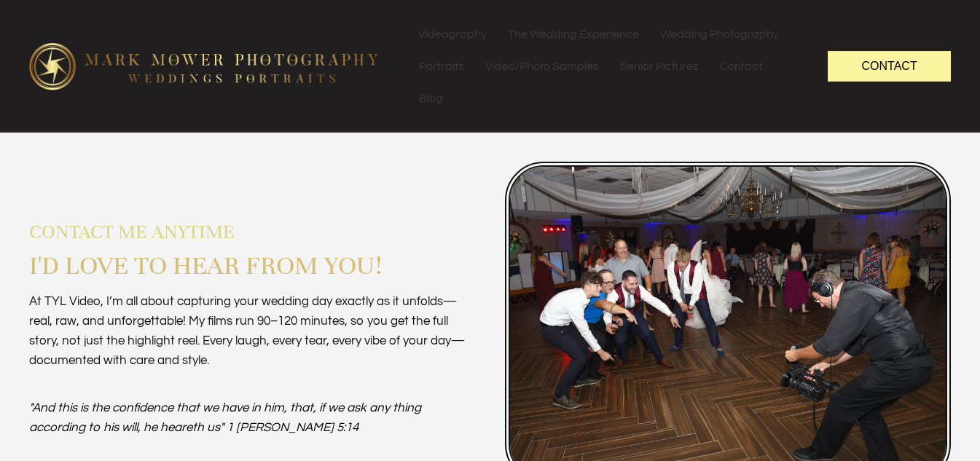  I want to click on a: Portraits, so click(442, 66).